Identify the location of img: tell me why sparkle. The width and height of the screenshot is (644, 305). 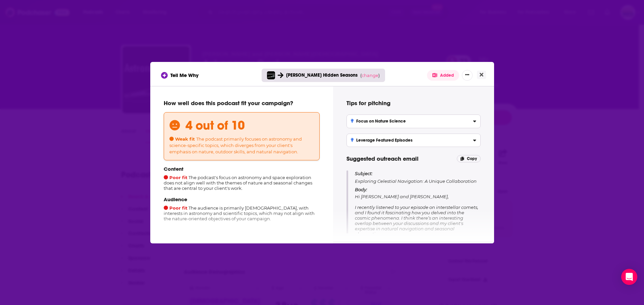
(164, 75).